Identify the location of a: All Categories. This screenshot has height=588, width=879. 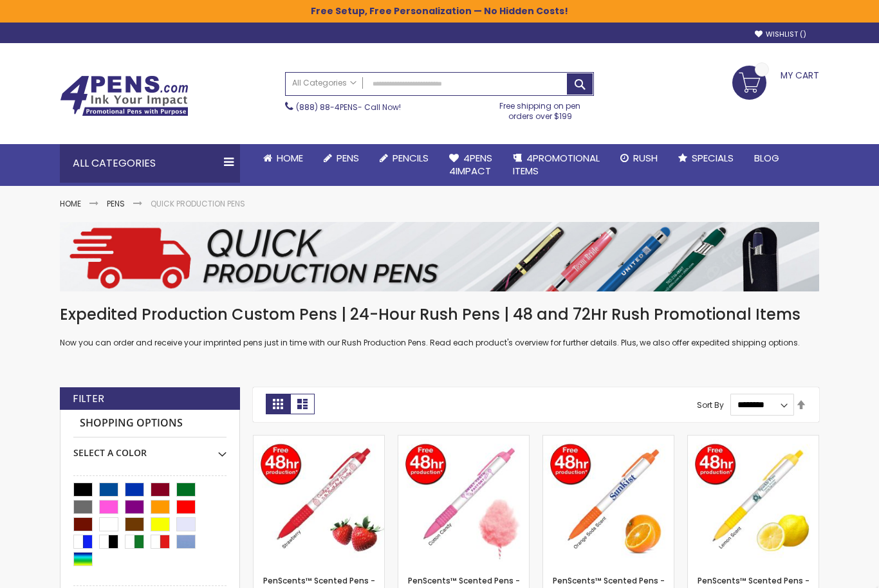
(324, 83).